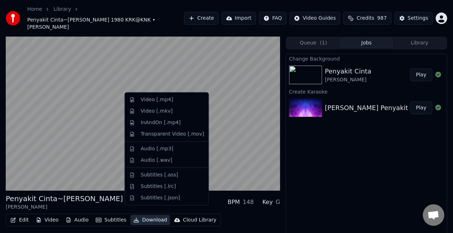 This screenshot has width=453, height=233. Describe the element at coordinates (34, 9) in the screenshot. I see `a: Home` at that location.